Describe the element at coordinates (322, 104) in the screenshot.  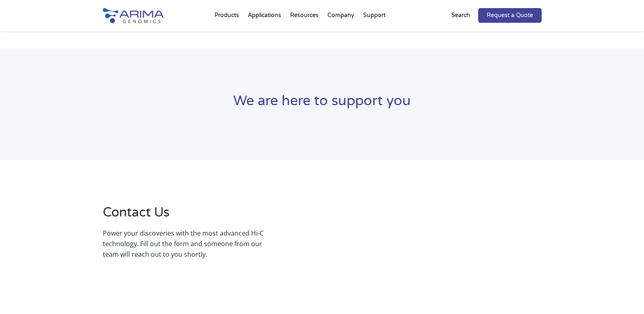
I see `h1: We are here to support you` at that location.